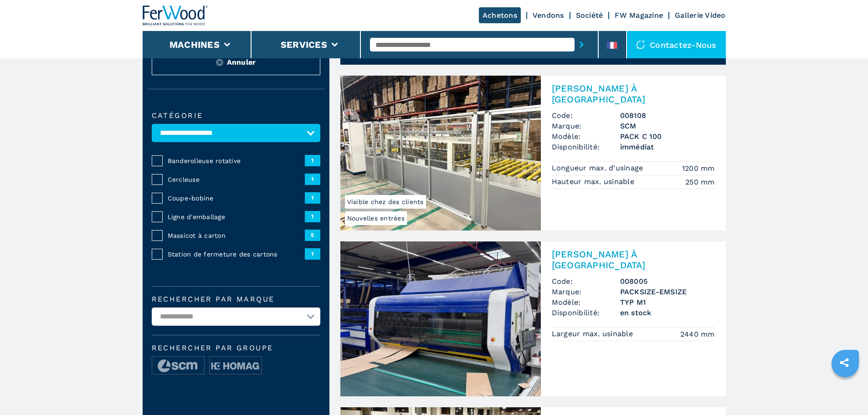 This screenshot has width=868, height=415. Describe the element at coordinates (313, 235) in the screenshot. I see `span: 5` at that location.